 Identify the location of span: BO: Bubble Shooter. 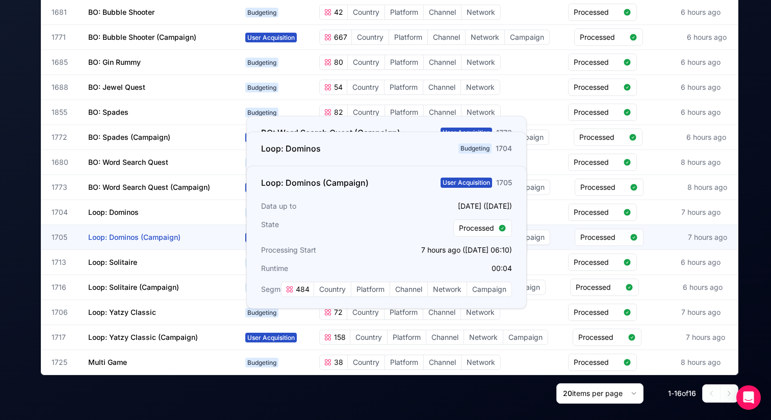
(121, 12).